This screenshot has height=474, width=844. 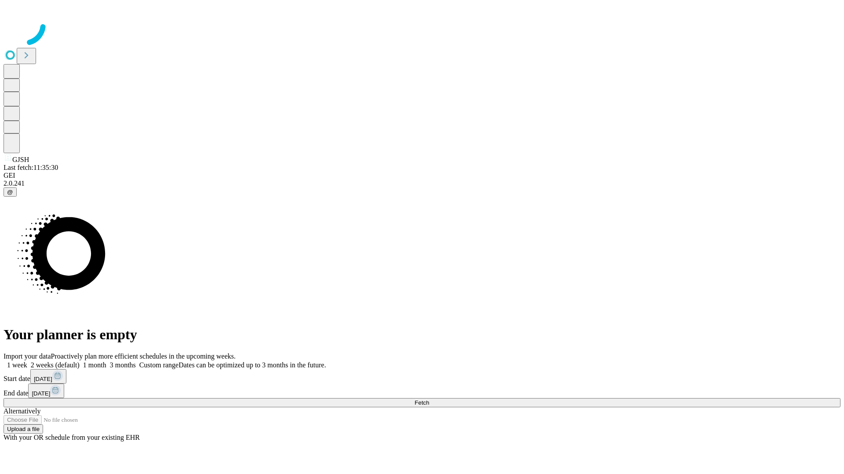 What do you see at coordinates (17, 365) in the screenshot?
I see `span: 1 week` at bounding box center [17, 365].